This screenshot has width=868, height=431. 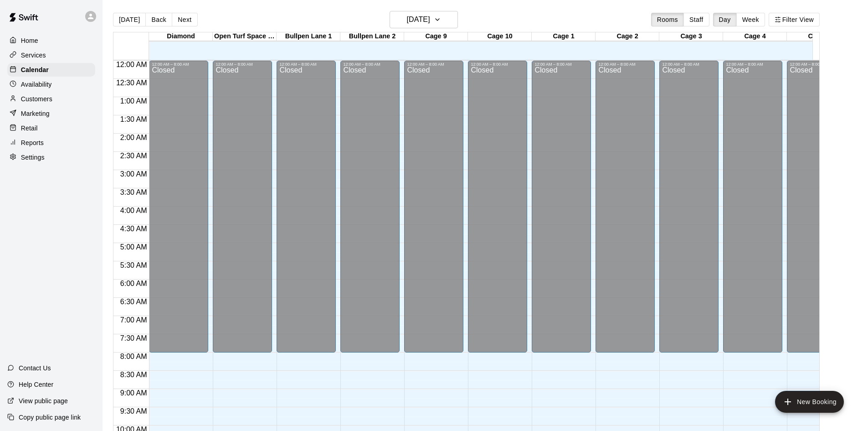 I want to click on div: Bullpen Lane 2, so click(x=372, y=36).